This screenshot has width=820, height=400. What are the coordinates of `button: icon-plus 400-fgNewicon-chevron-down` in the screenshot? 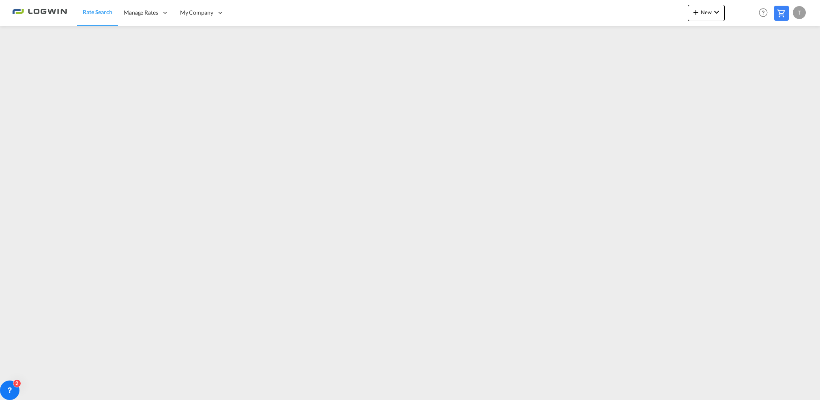 It's located at (706, 13).